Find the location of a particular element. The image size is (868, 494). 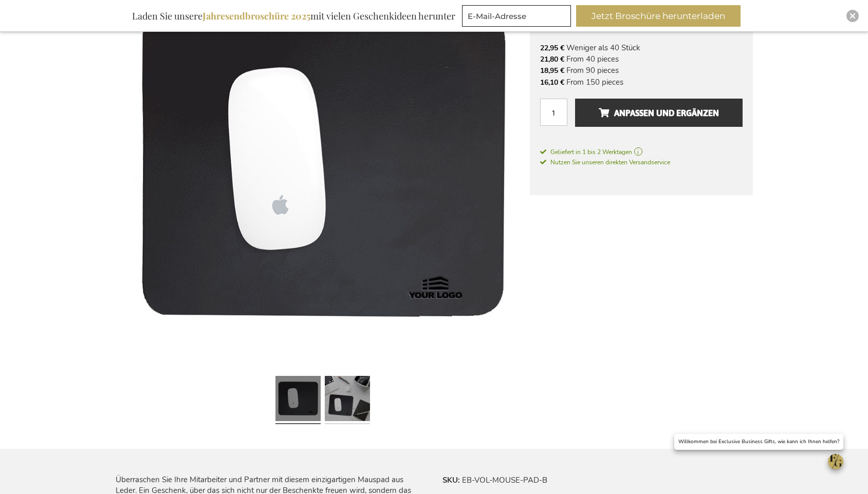

span: 21,80 € is located at coordinates (552, 59).